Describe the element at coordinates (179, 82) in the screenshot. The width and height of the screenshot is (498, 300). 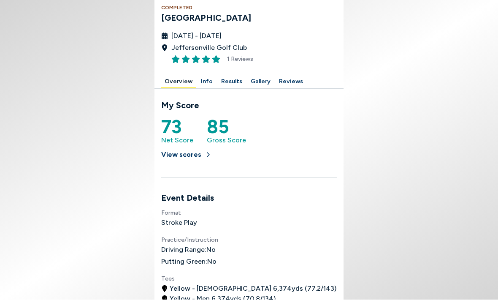
I see `button: Overview` at that location.